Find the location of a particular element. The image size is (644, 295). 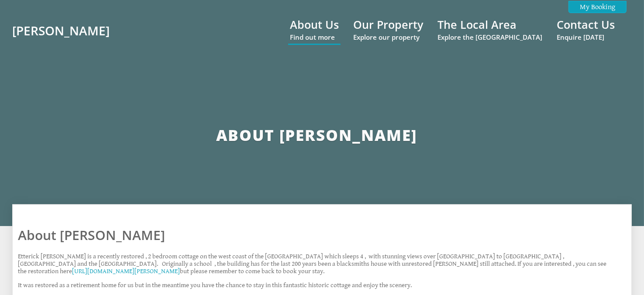

a: About UsFind out more is located at coordinates (314, 29).